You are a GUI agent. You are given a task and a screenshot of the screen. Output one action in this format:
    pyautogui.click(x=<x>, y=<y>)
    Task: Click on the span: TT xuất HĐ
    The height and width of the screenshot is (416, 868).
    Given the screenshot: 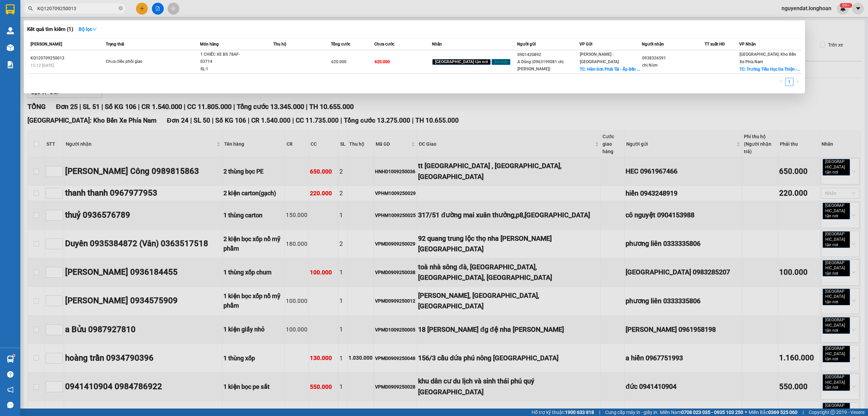 What is the action you would take?
    pyautogui.click(x=715, y=44)
    